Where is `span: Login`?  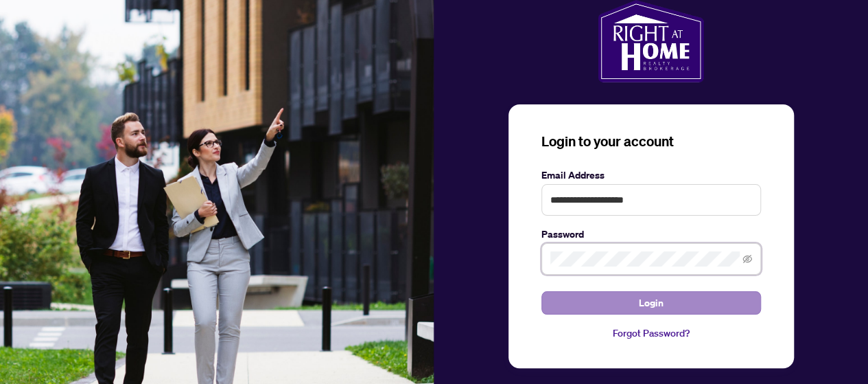 span: Login is located at coordinates (651, 303).